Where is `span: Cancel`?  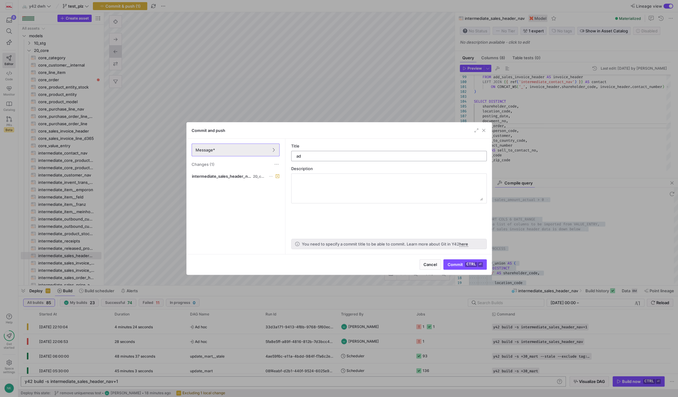
span: Cancel is located at coordinates (430, 264).